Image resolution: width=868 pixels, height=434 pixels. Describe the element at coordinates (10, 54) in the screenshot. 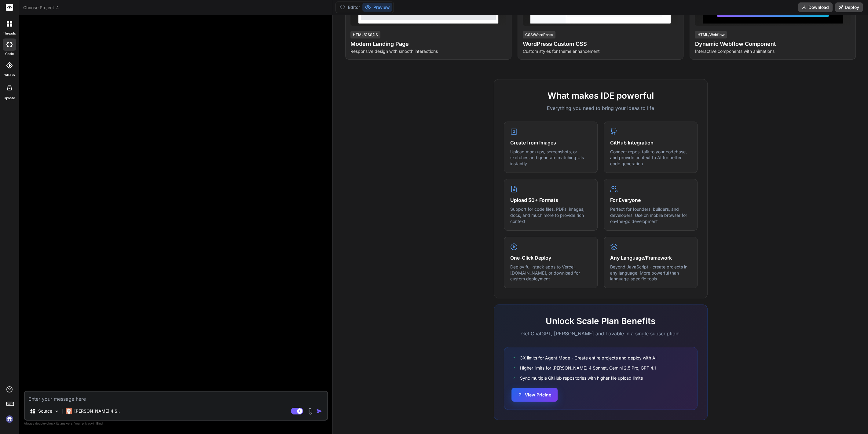

I see `label: code` at that location.